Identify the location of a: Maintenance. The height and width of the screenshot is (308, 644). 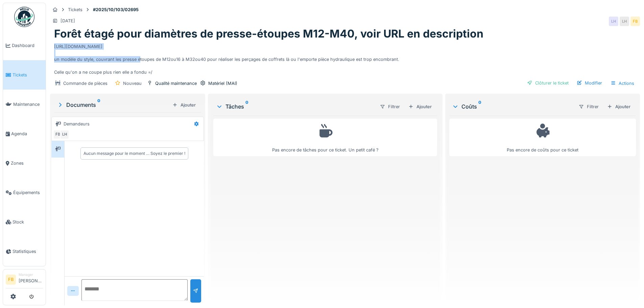
(24, 104).